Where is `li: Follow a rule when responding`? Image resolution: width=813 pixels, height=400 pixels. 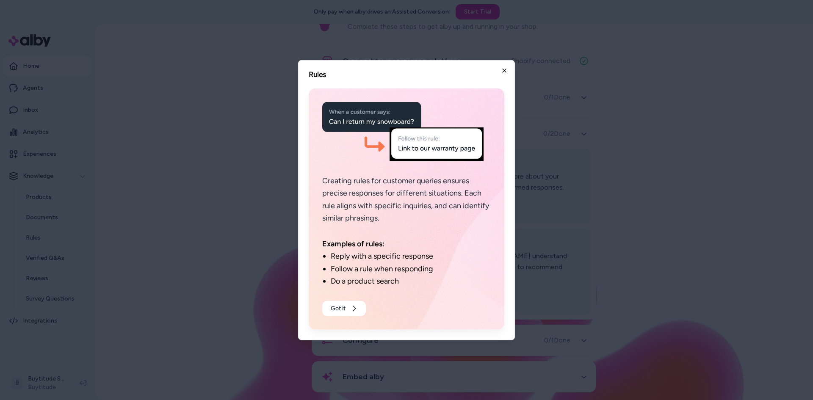 li: Follow a rule when responding is located at coordinates (411, 268).